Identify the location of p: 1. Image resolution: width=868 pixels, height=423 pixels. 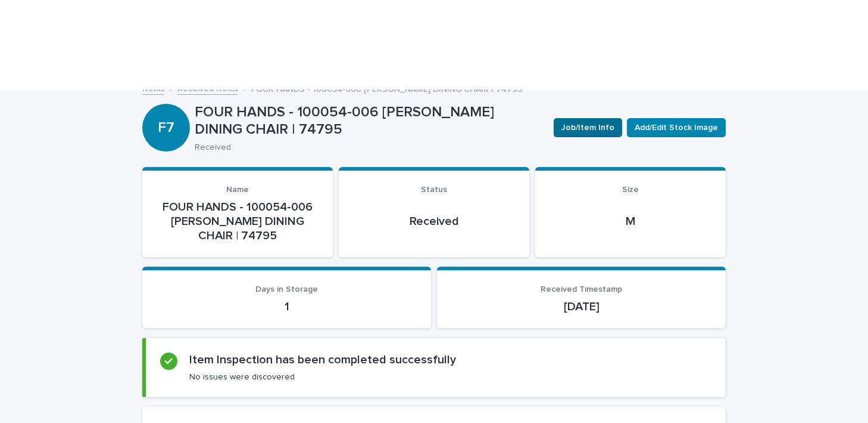
(286, 306).